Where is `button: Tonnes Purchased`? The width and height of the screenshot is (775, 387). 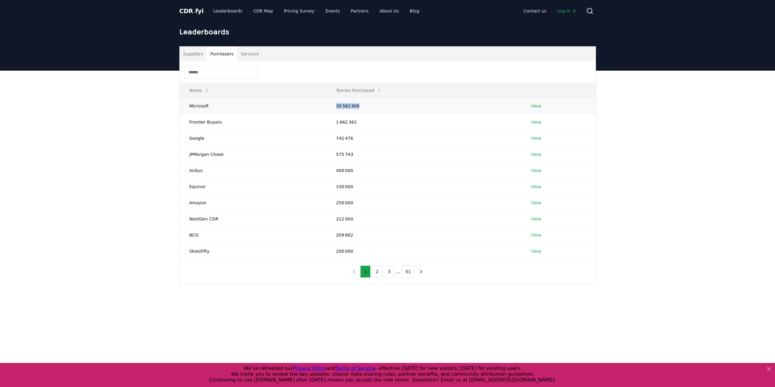 button: Tonnes Purchased is located at coordinates (359, 90).